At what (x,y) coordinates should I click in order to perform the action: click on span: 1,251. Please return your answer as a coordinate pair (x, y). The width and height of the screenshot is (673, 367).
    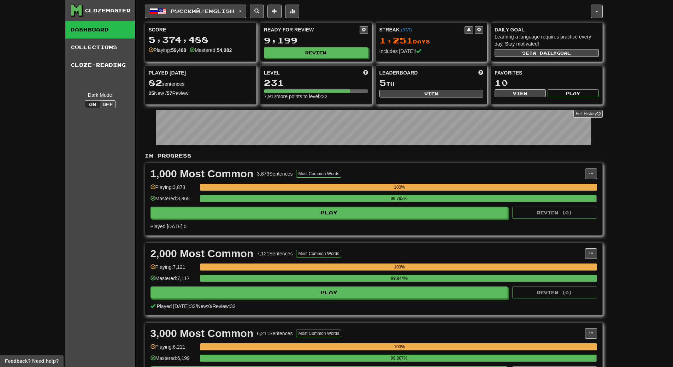
    Looking at the image, I should click on (396, 40).